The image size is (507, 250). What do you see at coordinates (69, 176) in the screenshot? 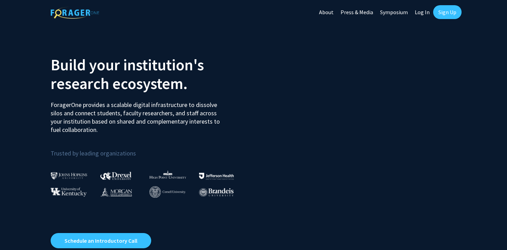
I see `img: Johns Hopkins University` at bounding box center [69, 176].